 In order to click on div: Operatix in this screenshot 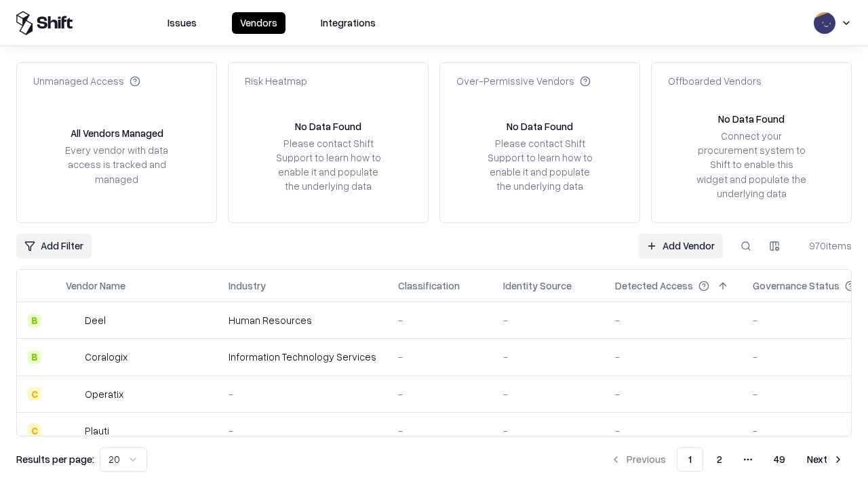, I will do `click(104, 394)`.